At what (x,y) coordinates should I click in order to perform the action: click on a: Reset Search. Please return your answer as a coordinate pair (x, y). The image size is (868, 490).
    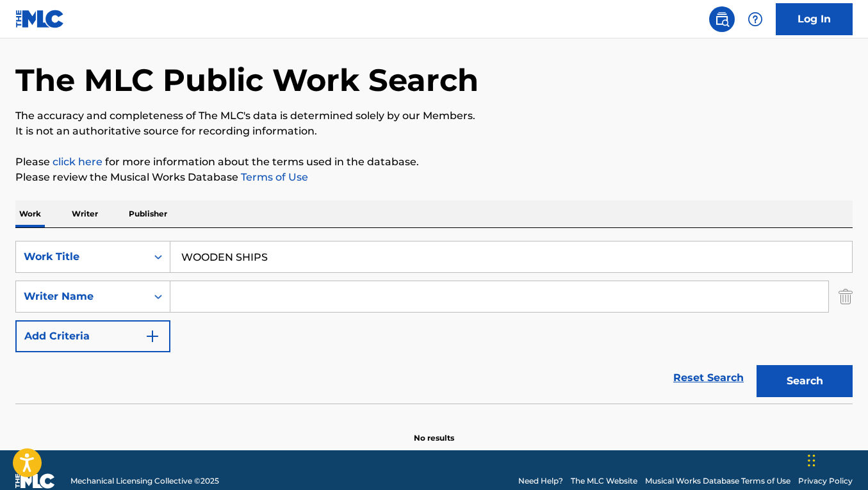
    Looking at the image, I should click on (708, 378).